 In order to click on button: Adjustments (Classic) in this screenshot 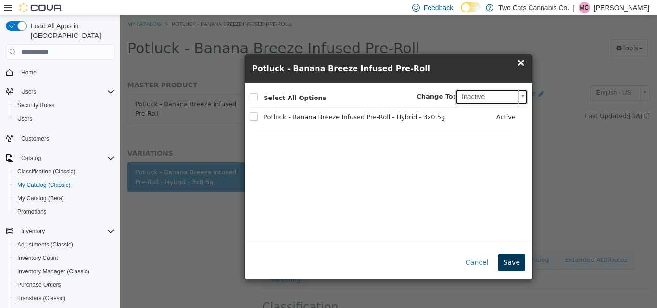, I will do `click(64, 245)`.